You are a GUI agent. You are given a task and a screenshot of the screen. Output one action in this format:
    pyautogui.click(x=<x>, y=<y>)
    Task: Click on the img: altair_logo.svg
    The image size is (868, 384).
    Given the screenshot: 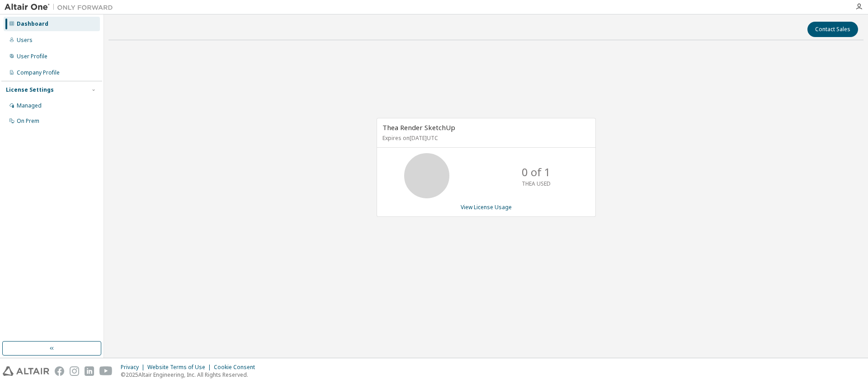 What is the action you would take?
    pyautogui.click(x=26, y=371)
    